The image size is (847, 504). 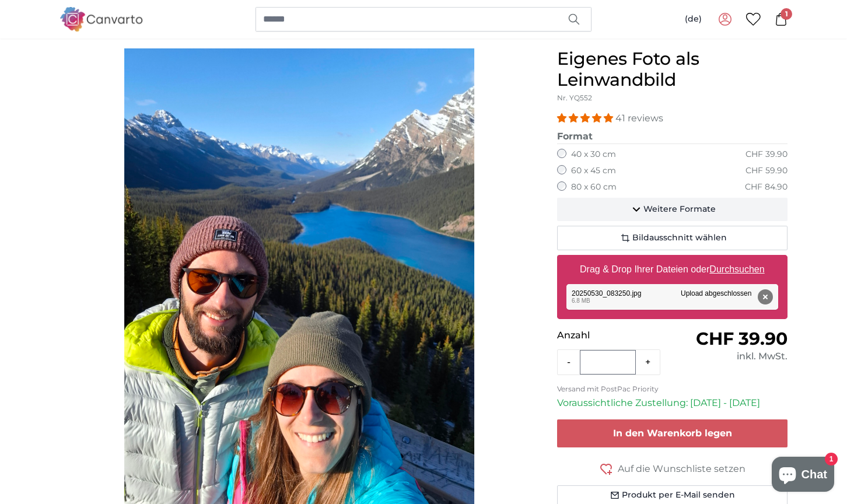 I want to click on u: Durchsuchen, so click(x=737, y=269).